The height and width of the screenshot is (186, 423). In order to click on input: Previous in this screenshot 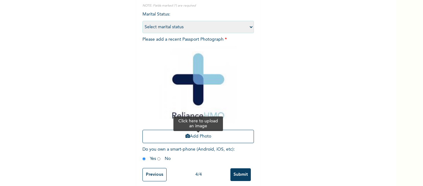, I will do `click(155, 174)`.